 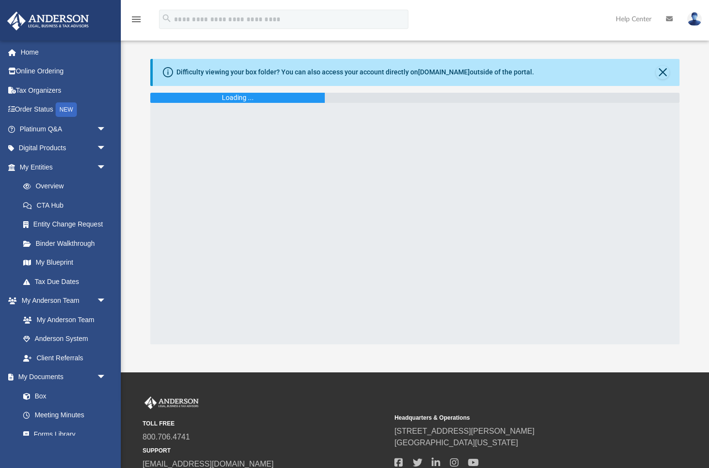 I want to click on a: Platinum Q&Aarrow_drop_down, so click(x=64, y=129).